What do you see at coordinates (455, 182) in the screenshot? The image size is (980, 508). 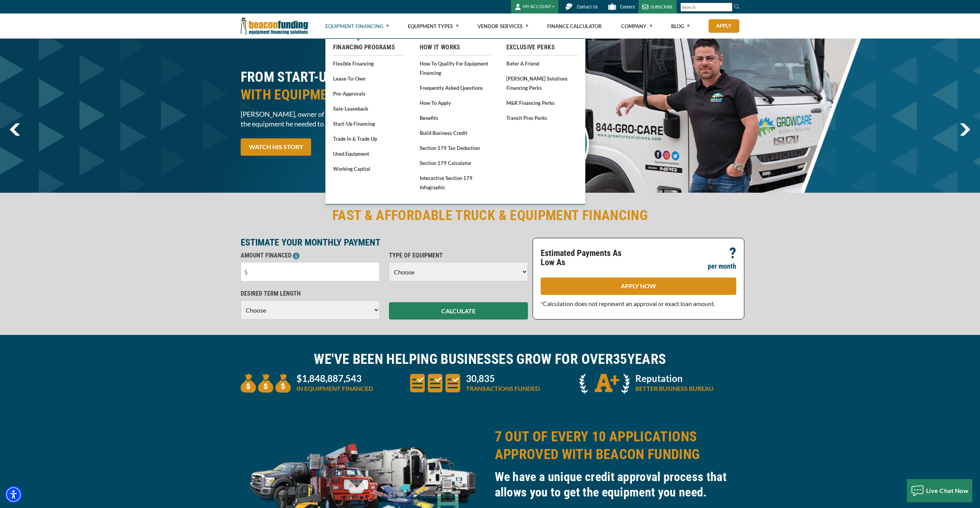 I see `a: Interactive Section 179 Infographic` at bounding box center [455, 182].